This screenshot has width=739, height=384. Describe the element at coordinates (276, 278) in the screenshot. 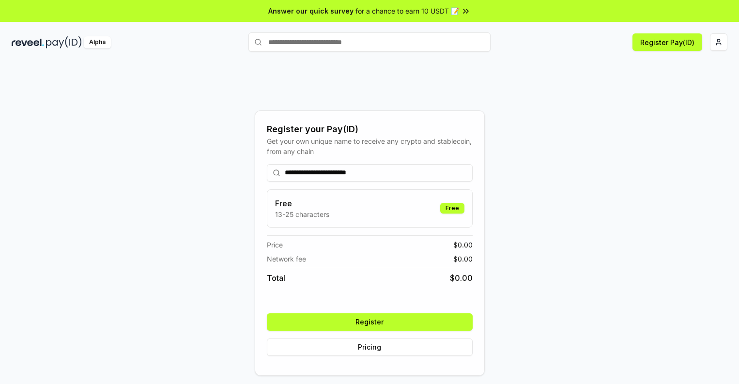

I see `span: Total` at that location.